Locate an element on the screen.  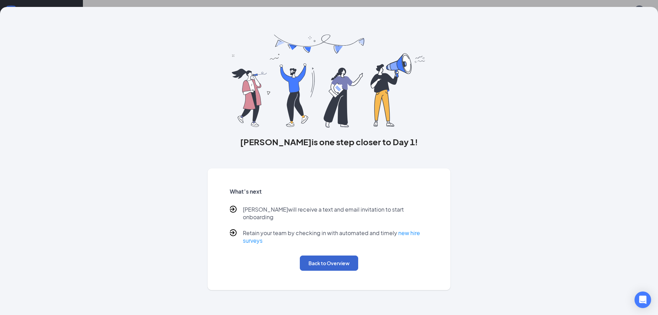
img: you are all set is located at coordinates (329, 81).